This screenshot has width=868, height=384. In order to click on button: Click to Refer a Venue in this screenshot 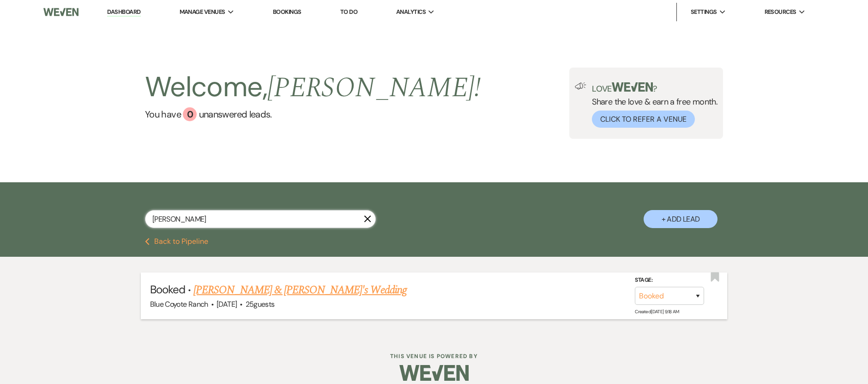, I will do `click(644, 118)`.